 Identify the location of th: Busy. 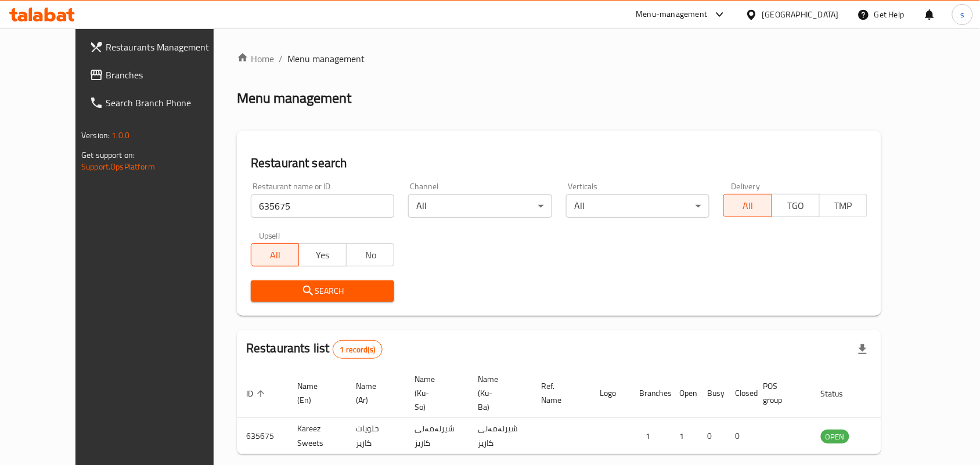
(712, 393).